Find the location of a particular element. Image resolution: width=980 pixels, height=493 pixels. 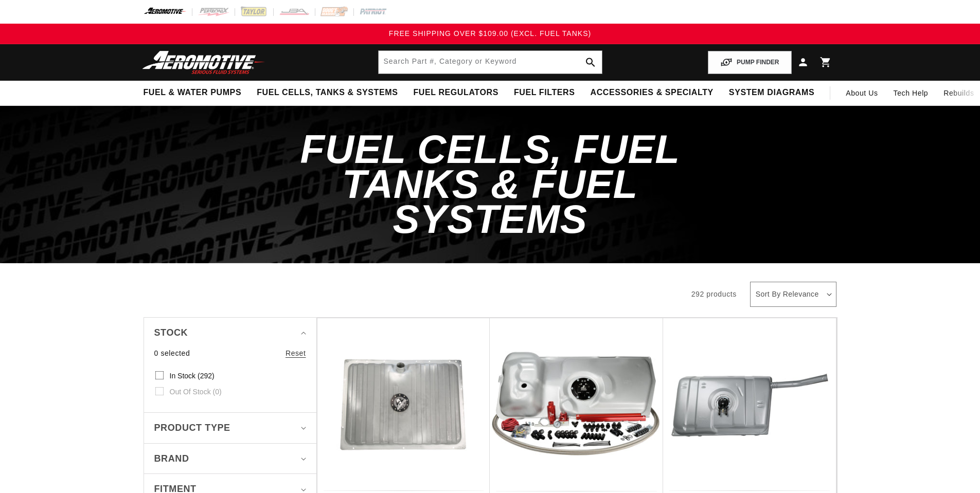

summary: Product type (0 selected) is located at coordinates (230, 428).